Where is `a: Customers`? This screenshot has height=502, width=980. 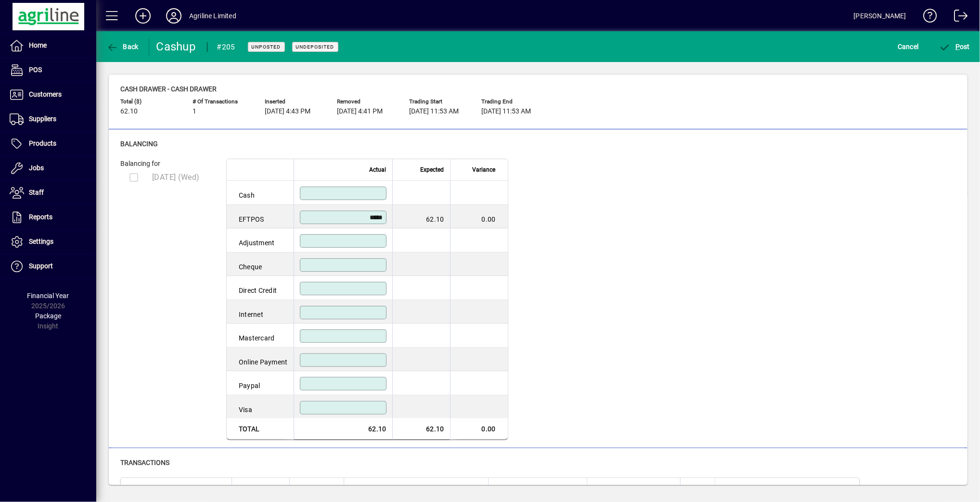
a: Customers is located at coordinates (51, 95).